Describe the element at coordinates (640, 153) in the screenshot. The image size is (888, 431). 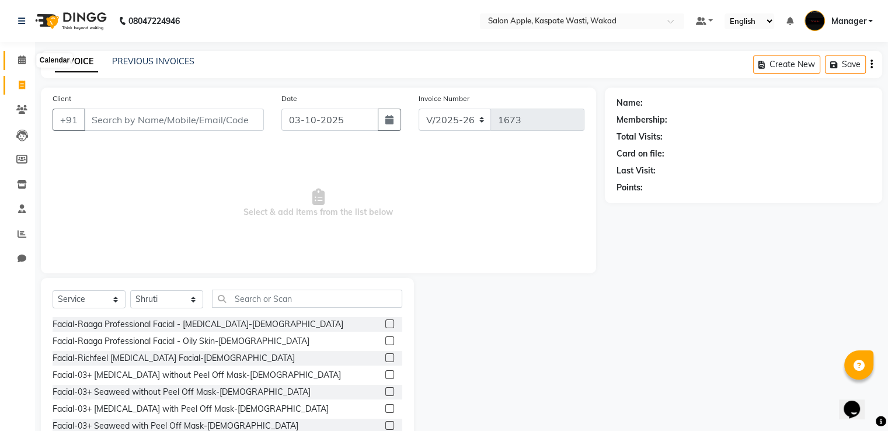
I see `div: Card on file:` at that location.